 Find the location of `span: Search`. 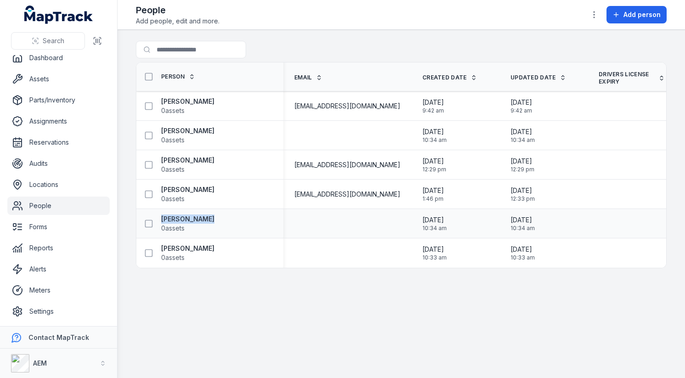

span: Search is located at coordinates (53, 41).